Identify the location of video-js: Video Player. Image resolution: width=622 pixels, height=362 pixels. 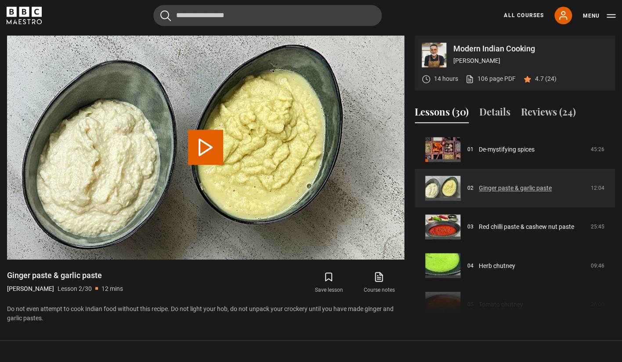
(206, 147).